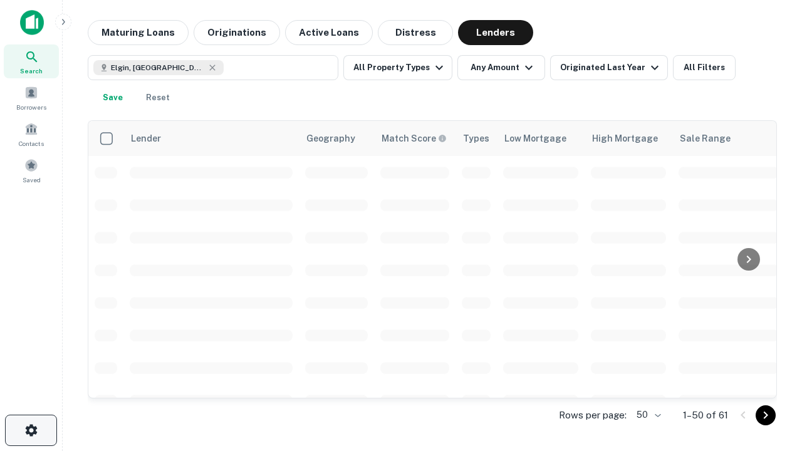  What do you see at coordinates (31, 98) in the screenshot?
I see `div: Borrowers` at bounding box center [31, 98].